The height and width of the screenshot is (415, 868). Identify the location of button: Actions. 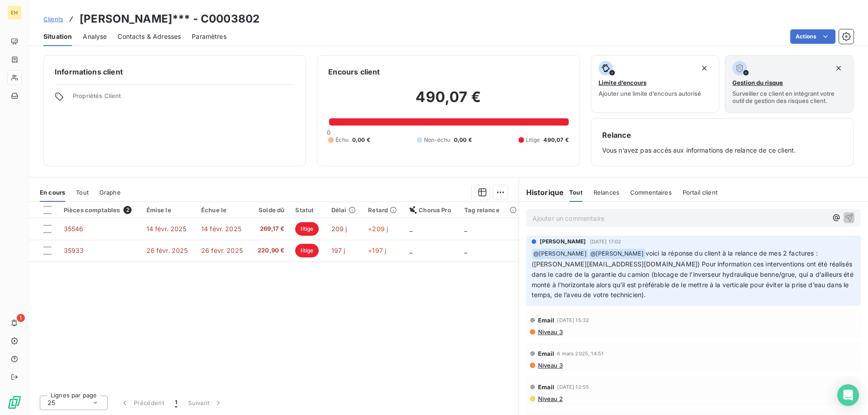
(813, 37).